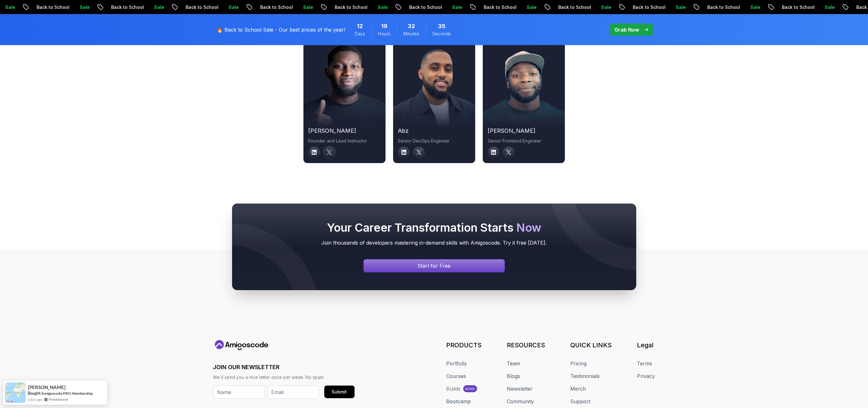 This screenshot has height=408, width=868. I want to click on p: Grab Now, so click(627, 30).